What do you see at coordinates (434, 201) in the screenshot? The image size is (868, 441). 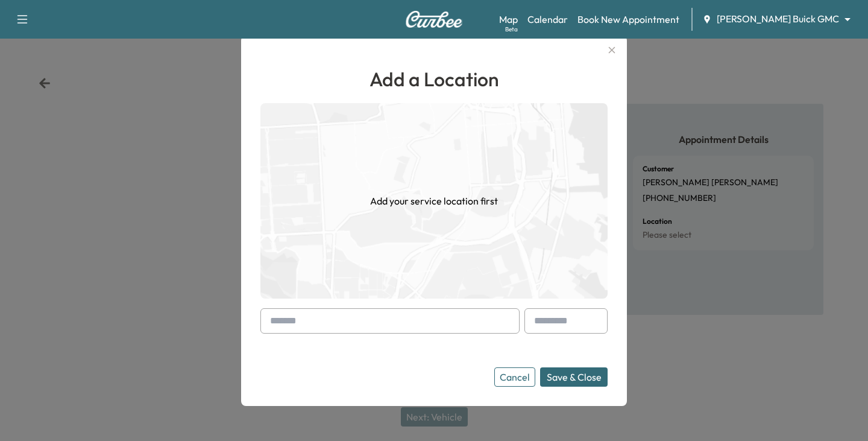 I see `h1: Add your service location first` at bounding box center [434, 201].